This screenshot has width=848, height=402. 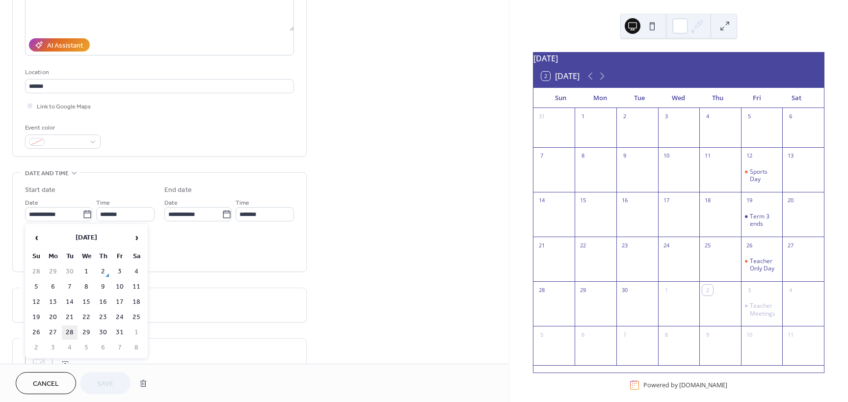 I want to click on div: Term 3 ends, so click(x=764, y=220).